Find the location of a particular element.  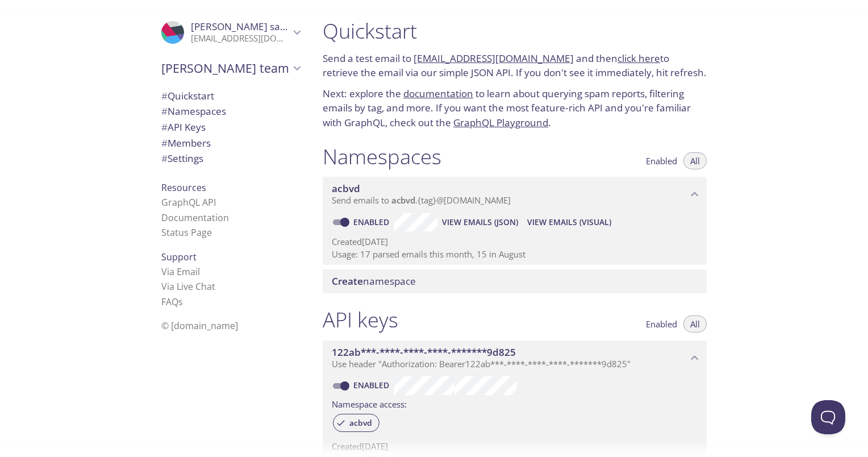

span: Quickstart is located at coordinates (187, 95).